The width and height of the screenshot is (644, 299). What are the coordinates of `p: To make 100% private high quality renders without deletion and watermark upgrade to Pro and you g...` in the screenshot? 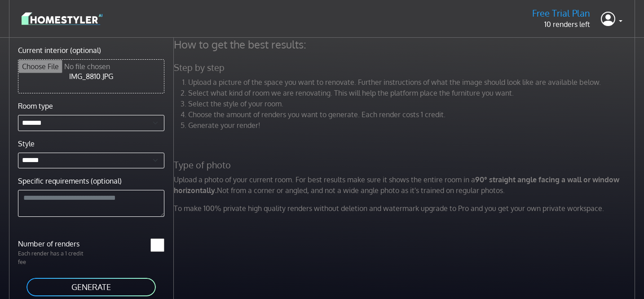 It's located at (405, 208).